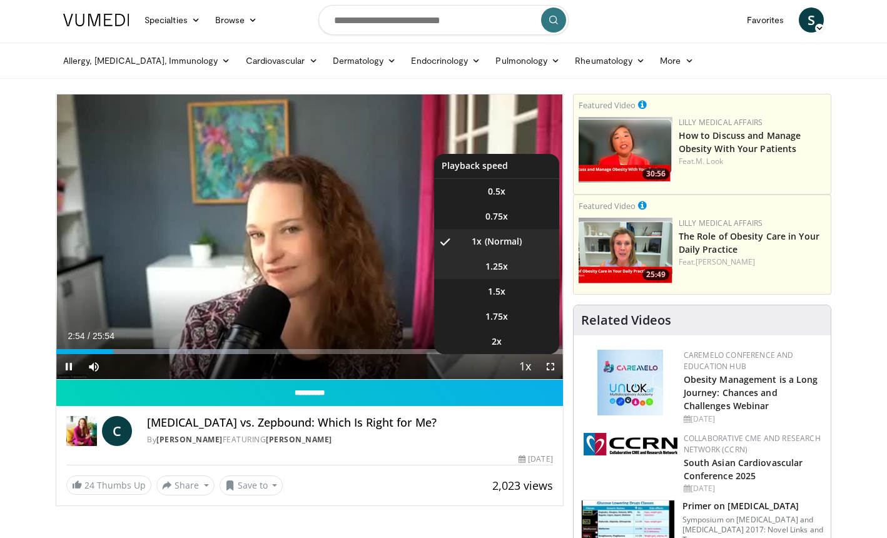 This screenshot has width=887, height=538. Describe the element at coordinates (749, 243) in the screenshot. I see `a: The Role of Obesity Care in Your Daily Practice` at that location.